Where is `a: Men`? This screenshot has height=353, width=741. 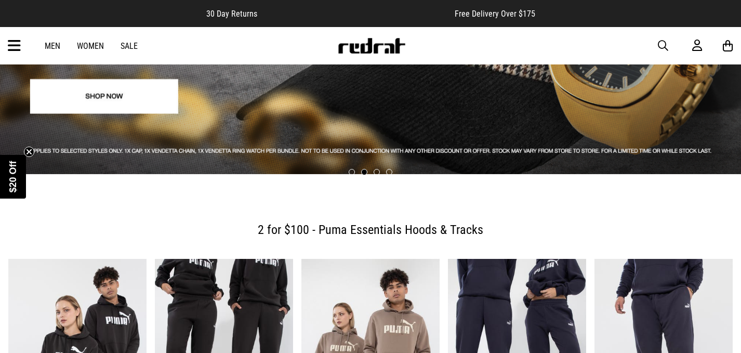 a: Men is located at coordinates (52, 46).